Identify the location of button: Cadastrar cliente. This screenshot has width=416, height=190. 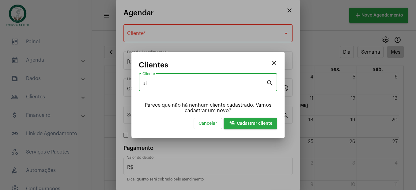
(250, 123).